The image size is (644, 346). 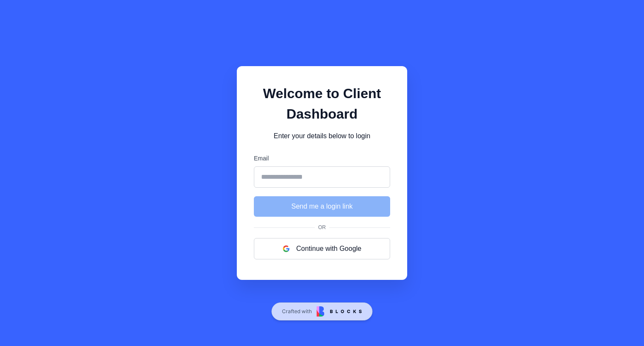 I want to click on label: Email, so click(x=322, y=158).